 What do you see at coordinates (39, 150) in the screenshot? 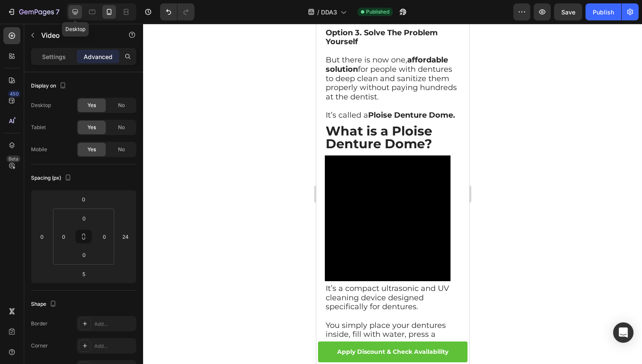
I see `div: Mobile` at bounding box center [39, 150].